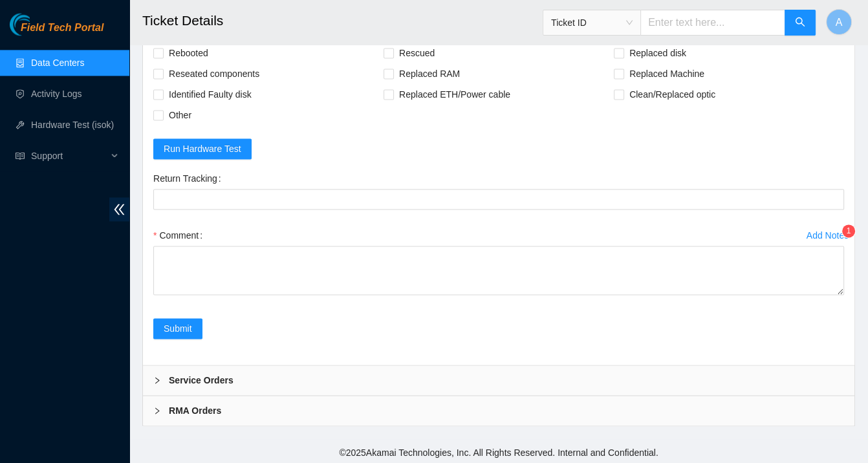 The image size is (868, 463). I want to click on img: Akamai Technologies, so click(38, 24).